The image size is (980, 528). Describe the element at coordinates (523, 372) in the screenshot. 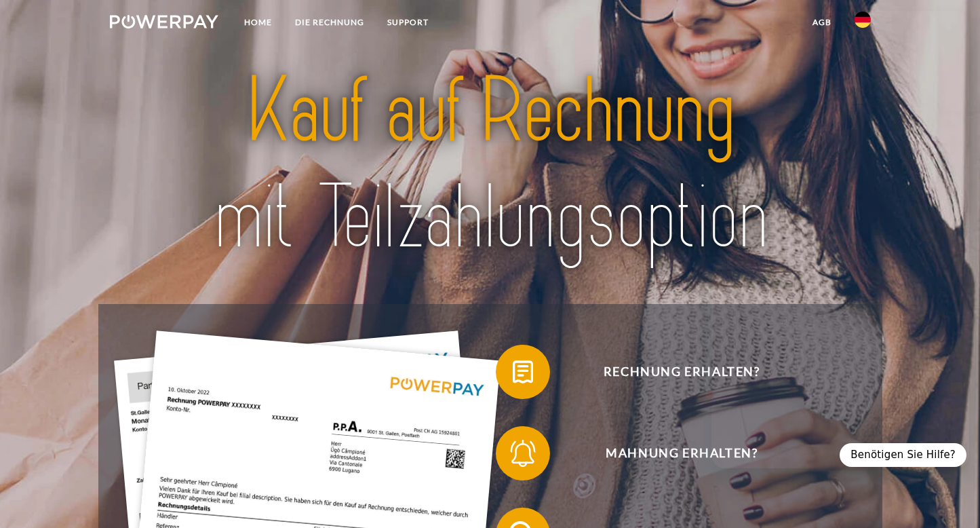

I see `img: qb_bill.svg` at that location.